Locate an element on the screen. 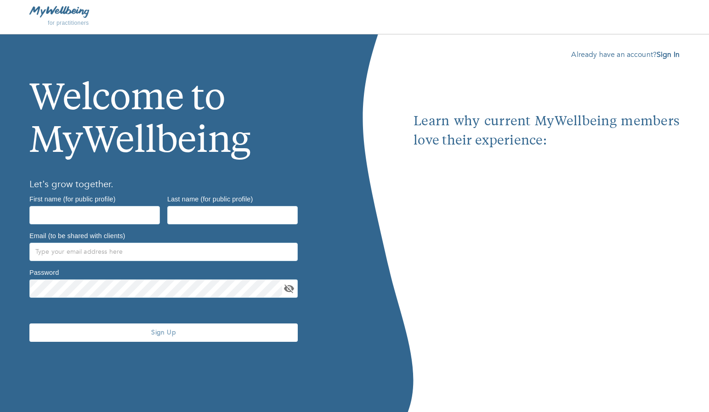 The height and width of the screenshot is (412, 709). label: Last name (for public profile) is located at coordinates (210, 199).